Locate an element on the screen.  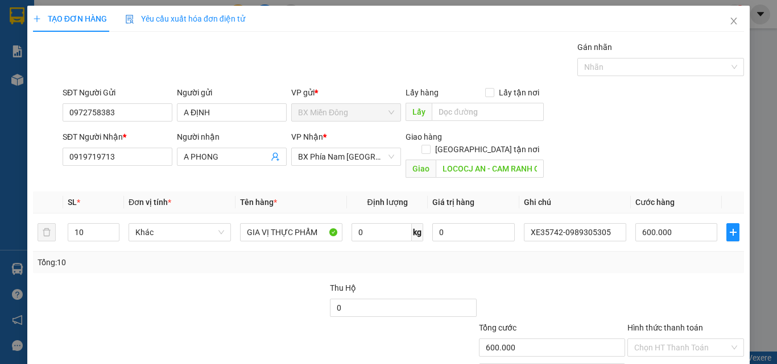
span: Giá trị hàng is located at coordinates (453, 202).